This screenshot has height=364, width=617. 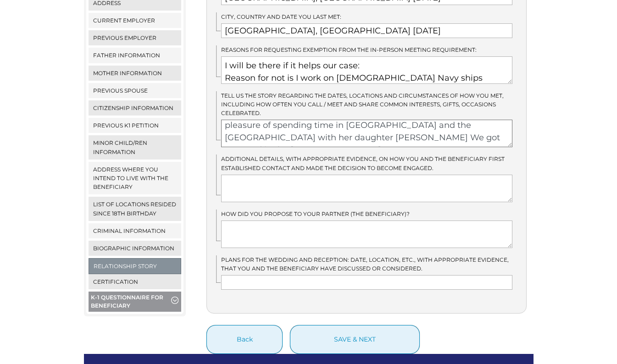 I want to click on span: How did you propose to your partner (the beneficiary)?, so click(x=315, y=214).